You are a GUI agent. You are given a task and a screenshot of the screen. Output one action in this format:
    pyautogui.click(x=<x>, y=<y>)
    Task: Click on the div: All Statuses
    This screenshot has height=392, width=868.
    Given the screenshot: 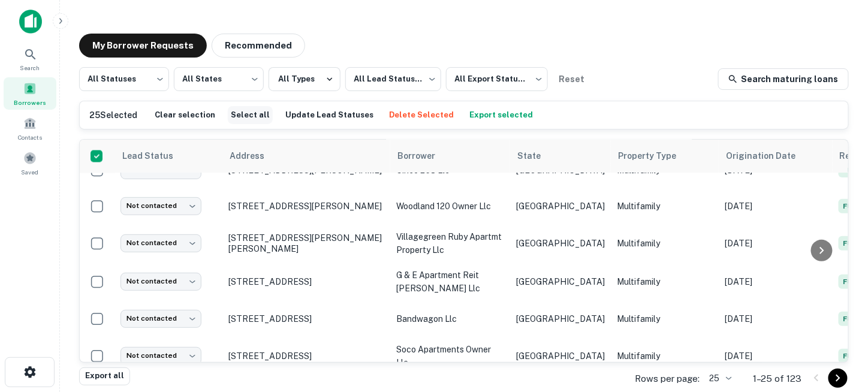 What is the action you would take?
    pyautogui.click(x=124, y=79)
    